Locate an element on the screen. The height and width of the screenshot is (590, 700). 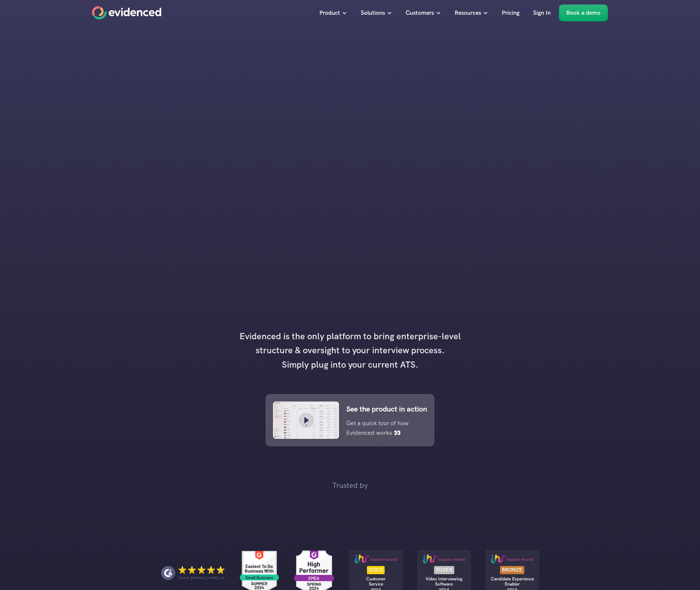
p: BRONZE is located at coordinates (512, 569).